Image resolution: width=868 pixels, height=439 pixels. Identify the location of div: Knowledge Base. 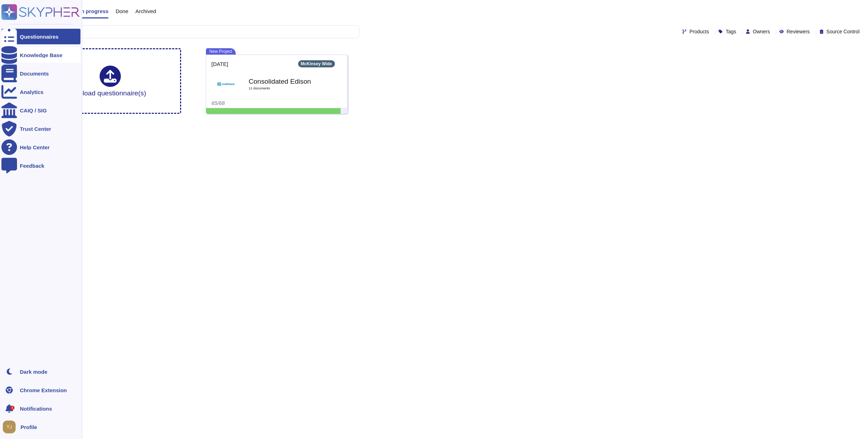
(41, 55).